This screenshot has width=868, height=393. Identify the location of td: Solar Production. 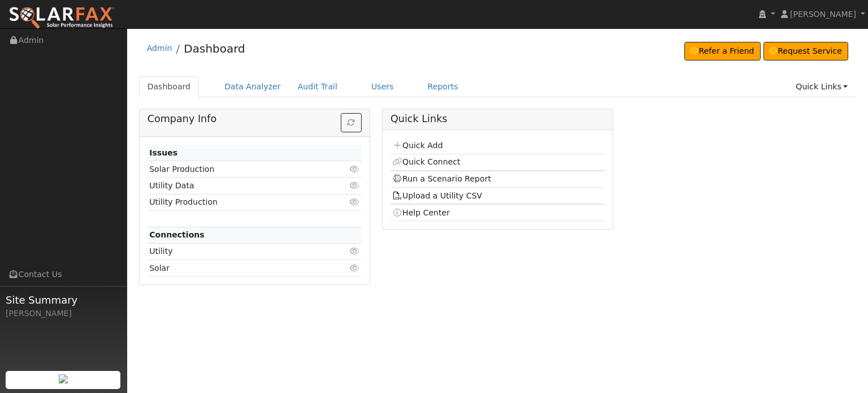
(237, 169).